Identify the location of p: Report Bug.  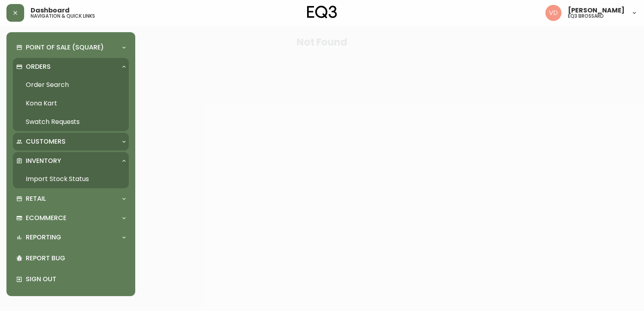
(76, 259).